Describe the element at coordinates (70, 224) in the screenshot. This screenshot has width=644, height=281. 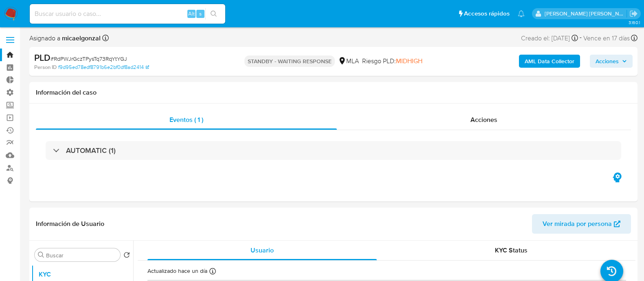
I see `h1: Información de Usuario` at that location.